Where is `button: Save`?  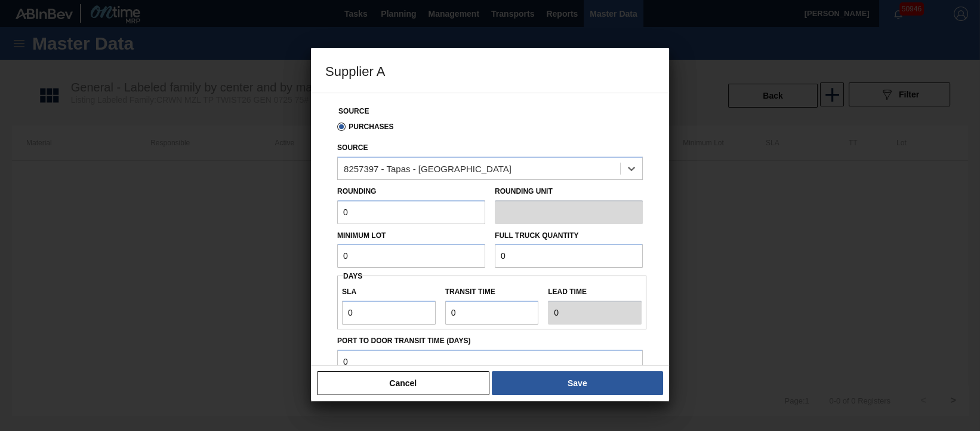 button: Save is located at coordinates (577, 383).